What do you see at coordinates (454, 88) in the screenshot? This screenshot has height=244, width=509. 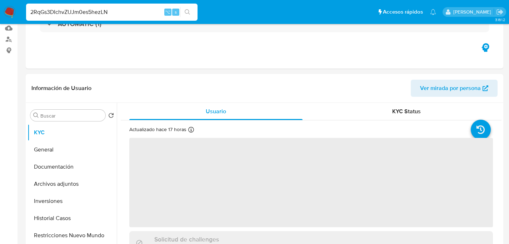 I see `button: Ver mirada por persona` at bounding box center [454, 88].